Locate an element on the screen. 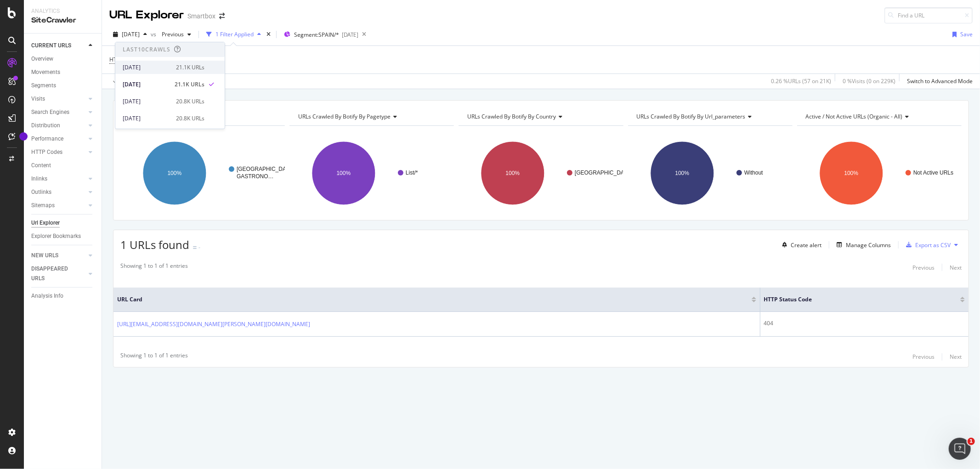 Image resolution: width=980 pixels, height=469 pixels. div: Inlinks is located at coordinates (39, 179).